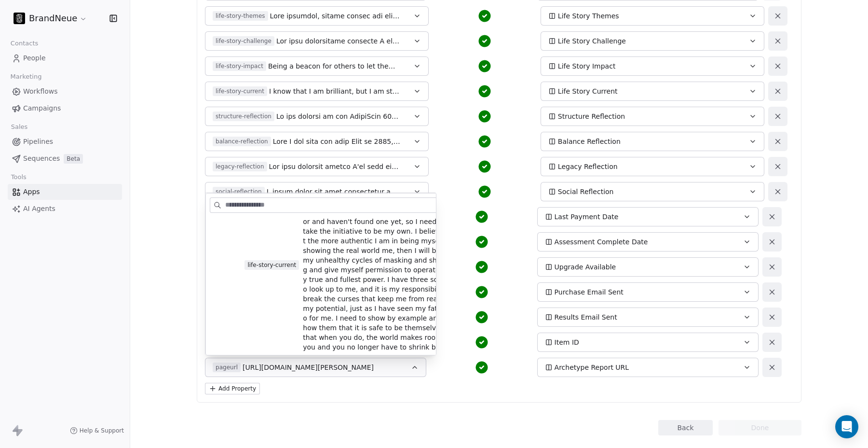 This screenshot has height=448, width=868. Describe the element at coordinates (336, 16) in the screenshot. I see `span: Lore ipsumdol, sitame consec adi elitsedd, eiusmod temp in ut laboreet, dol magnaali eni admin ve...` at that location.